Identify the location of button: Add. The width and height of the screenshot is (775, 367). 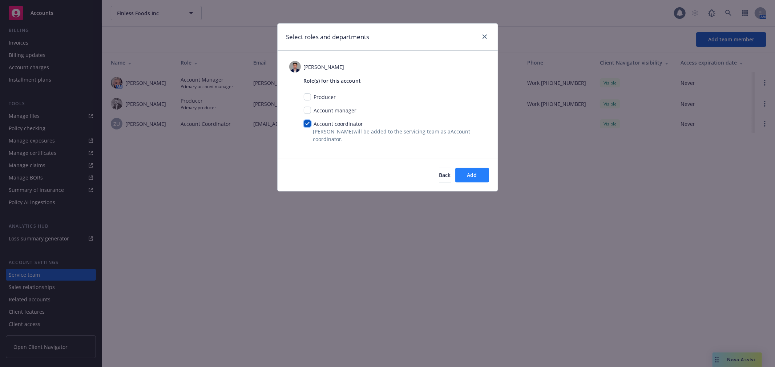
(472, 175).